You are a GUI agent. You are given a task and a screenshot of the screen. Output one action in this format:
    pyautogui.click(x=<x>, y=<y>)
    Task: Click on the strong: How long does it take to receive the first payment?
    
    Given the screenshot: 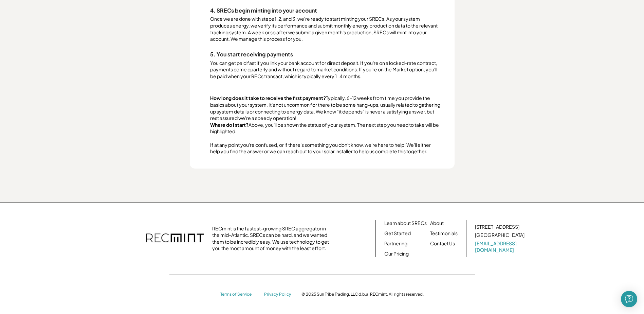 What is the action you would take?
    pyautogui.click(x=268, y=98)
    